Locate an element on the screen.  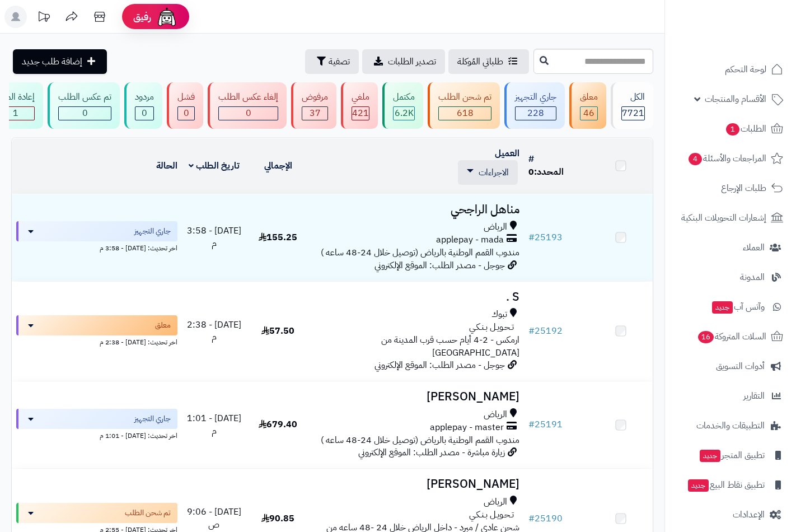
span: تطبيق نقاط البيع is located at coordinates (725, 484).